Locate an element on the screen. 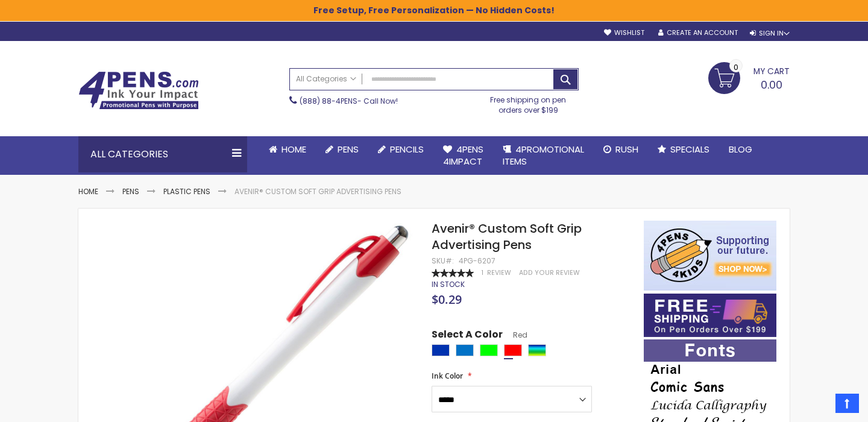  a: Pencils is located at coordinates (401, 149).